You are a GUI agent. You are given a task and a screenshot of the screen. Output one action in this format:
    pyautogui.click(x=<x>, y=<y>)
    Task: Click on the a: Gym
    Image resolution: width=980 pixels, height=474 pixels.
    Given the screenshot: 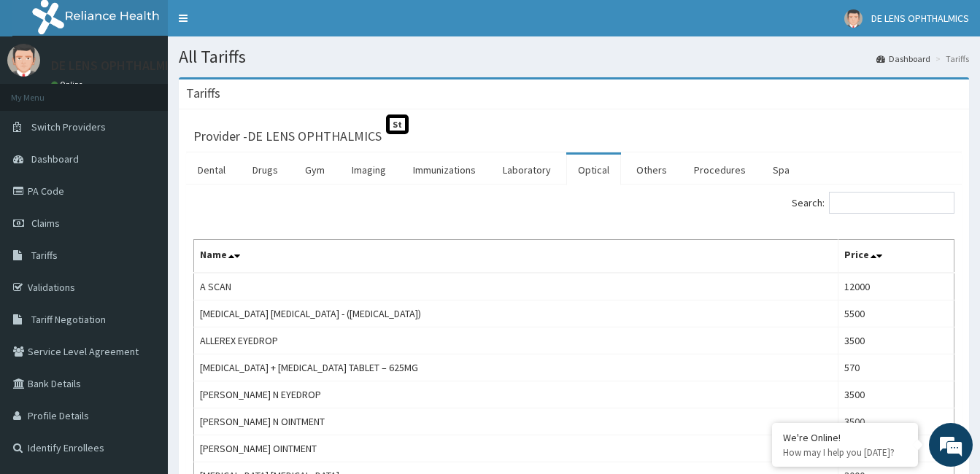 What is the action you would take?
    pyautogui.click(x=315, y=170)
    